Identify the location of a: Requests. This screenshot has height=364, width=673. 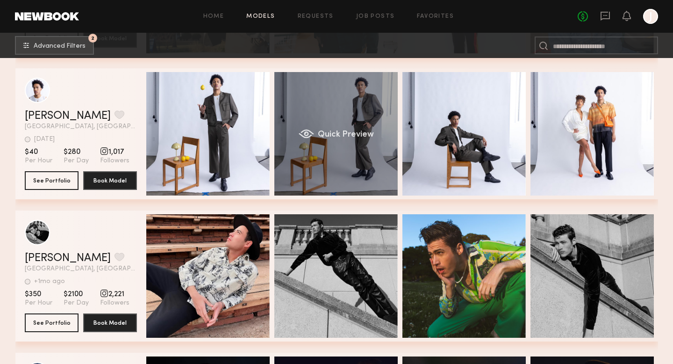
(316, 16).